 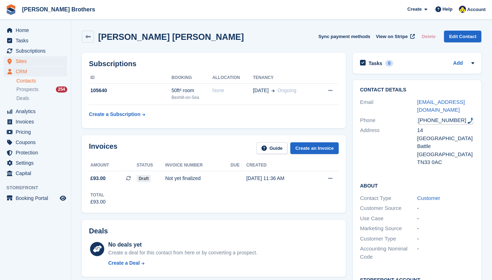 I want to click on h2: Tasks, so click(x=375, y=63).